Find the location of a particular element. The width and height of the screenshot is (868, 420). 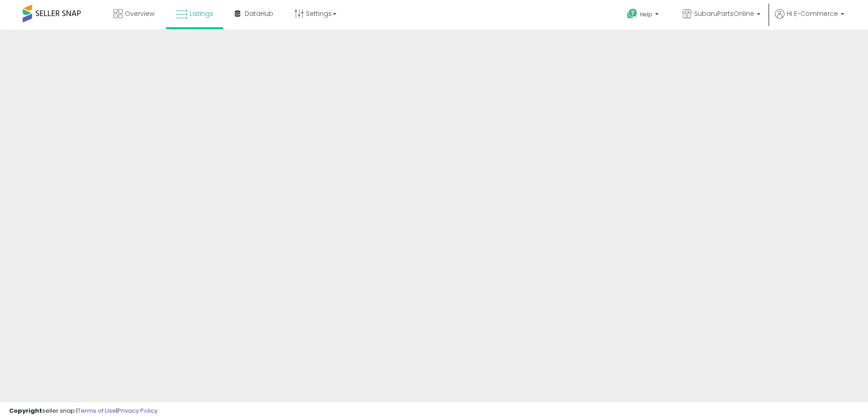

a: Help is located at coordinates (644, 16).